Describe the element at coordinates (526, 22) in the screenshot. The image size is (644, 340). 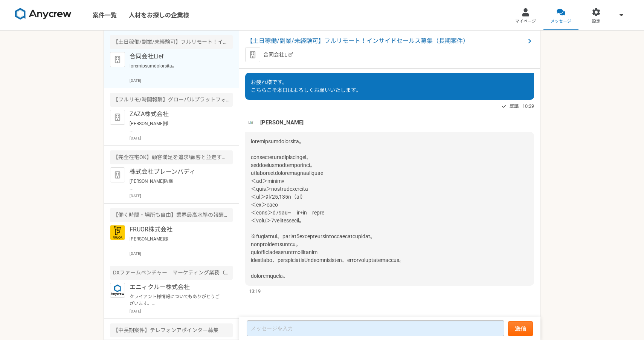
I see `span: マイページ` at that location.